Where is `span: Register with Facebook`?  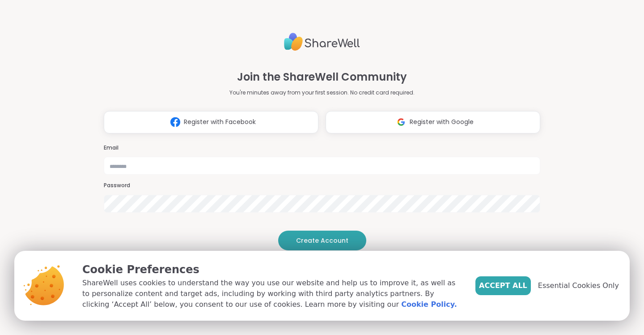 span: Register with Facebook is located at coordinates (220, 122).